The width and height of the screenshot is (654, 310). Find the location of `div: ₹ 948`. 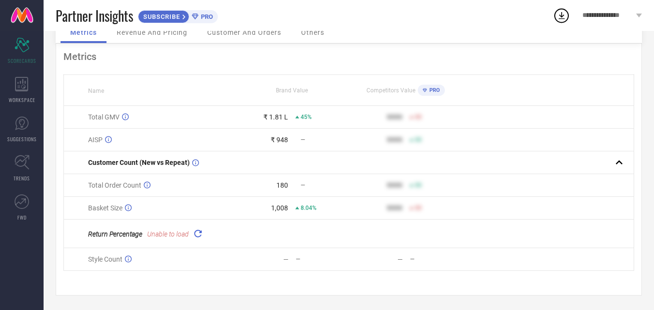

div: ₹ 948 is located at coordinates (279, 140).